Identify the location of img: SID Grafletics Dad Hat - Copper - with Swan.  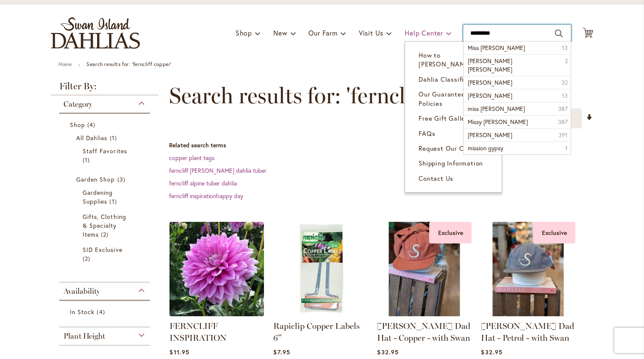
(424, 269).